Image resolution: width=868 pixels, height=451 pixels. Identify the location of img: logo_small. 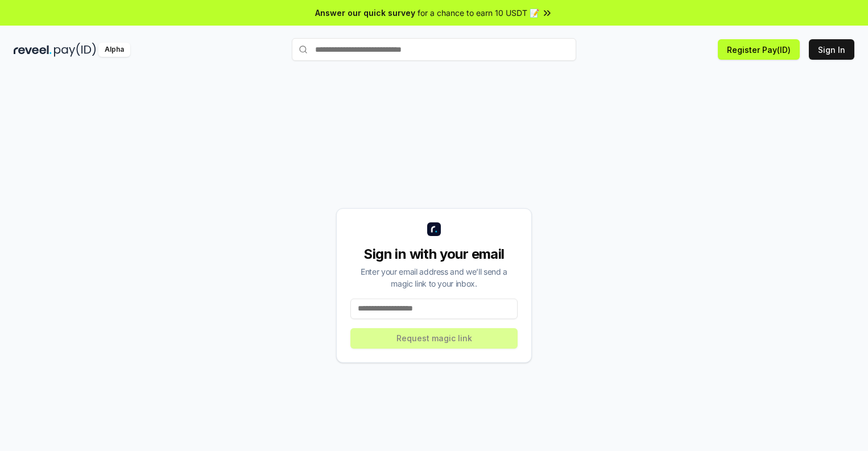
(434, 229).